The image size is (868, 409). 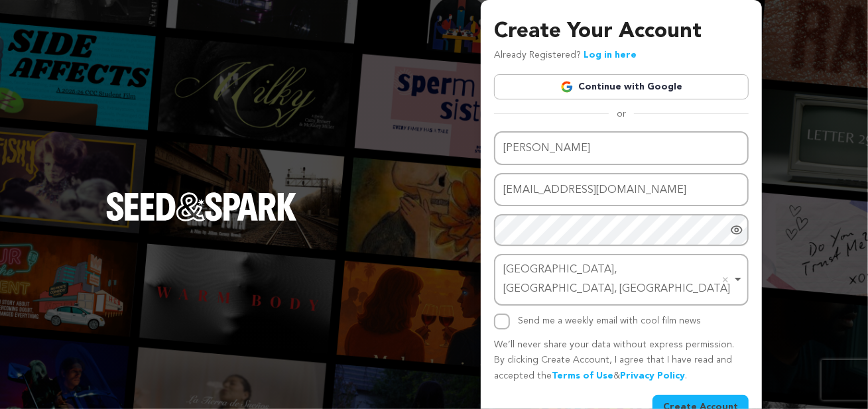 I want to click on a: Terms of Use, so click(x=582, y=375).